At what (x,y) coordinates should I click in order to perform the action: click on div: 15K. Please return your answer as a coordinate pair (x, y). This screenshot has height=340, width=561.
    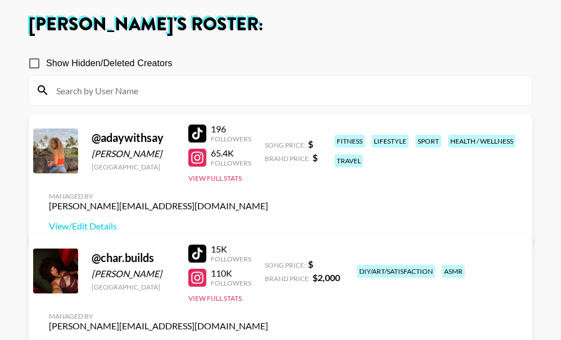
    Looking at the image, I should click on (231, 249).